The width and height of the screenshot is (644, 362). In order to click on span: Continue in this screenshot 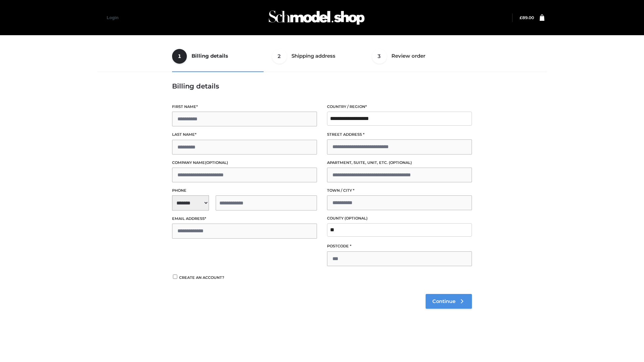, I will do `click(444, 302)`.